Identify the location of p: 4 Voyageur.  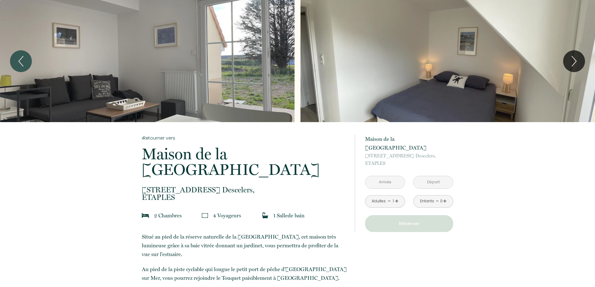
(227, 215).